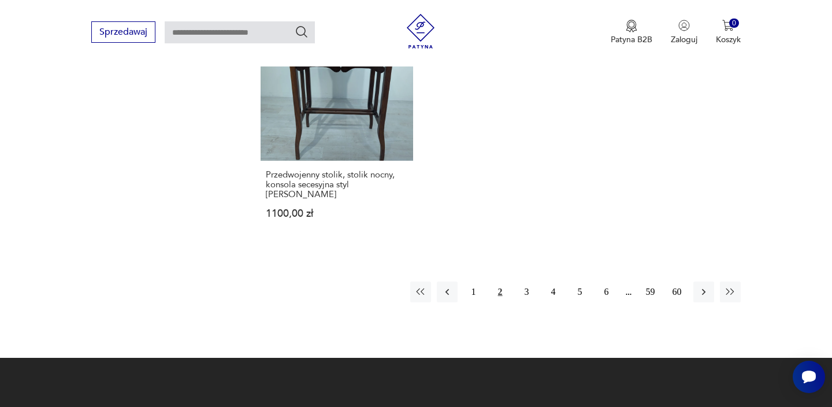 The image size is (832, 407). What do you see at coordinates (336, 213) in the screenshot?
I see `p: 1100,00 zł` at bounding box center [336, 213].